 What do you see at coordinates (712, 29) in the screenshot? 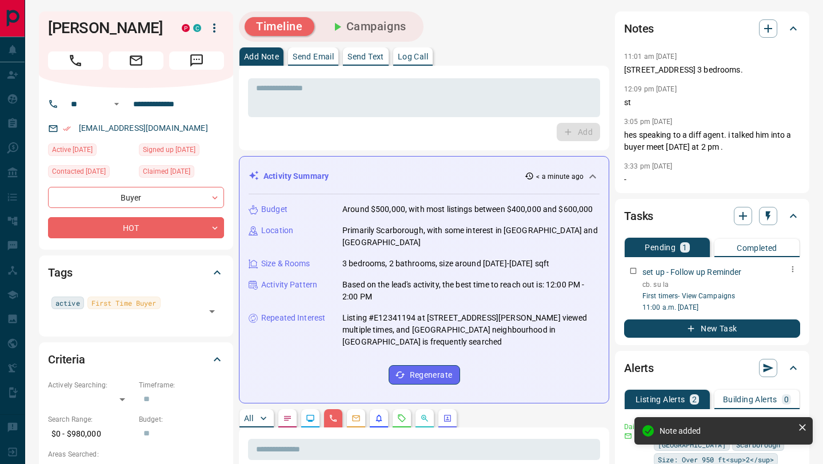
I see `div: Notes` at bounding box center [712, 29].